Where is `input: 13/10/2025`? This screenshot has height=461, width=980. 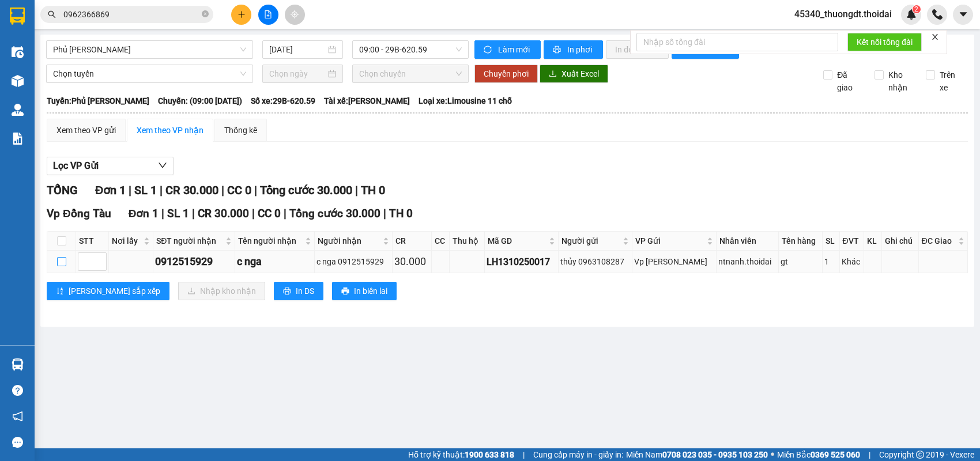 input: 13/10/2025 is located at coordinates (297, 49).